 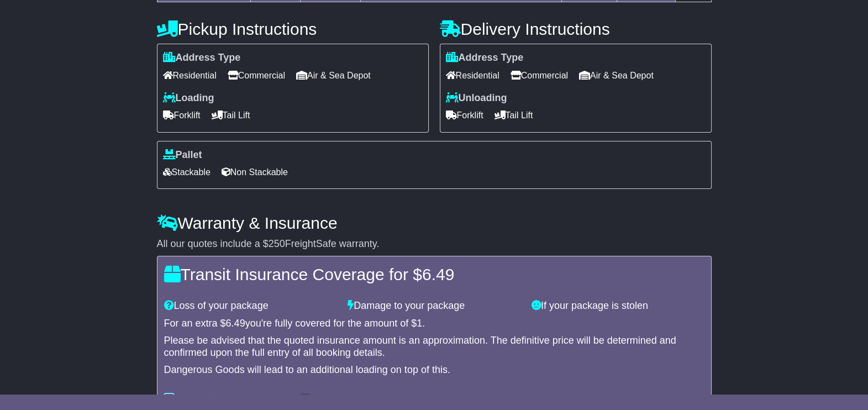 What do you see at coordinates (575, 29) in the screenshot?
I see `h4: Delivery Instructions` at bounding box center [575, 29].